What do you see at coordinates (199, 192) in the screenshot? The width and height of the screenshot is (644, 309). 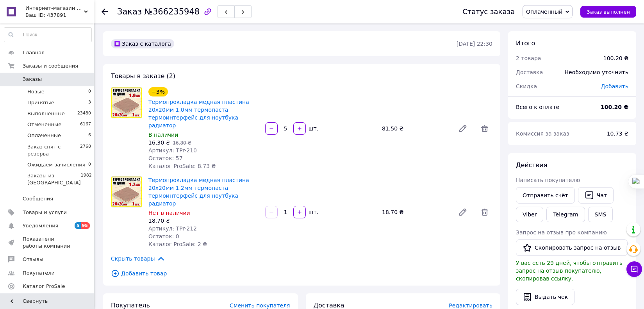 I see `a: Термопрокладка медная пластина 20х20мм 1.2мм термопаста термоинтерфейс для ноутбука радиатор` at bounding box center [199, 192].